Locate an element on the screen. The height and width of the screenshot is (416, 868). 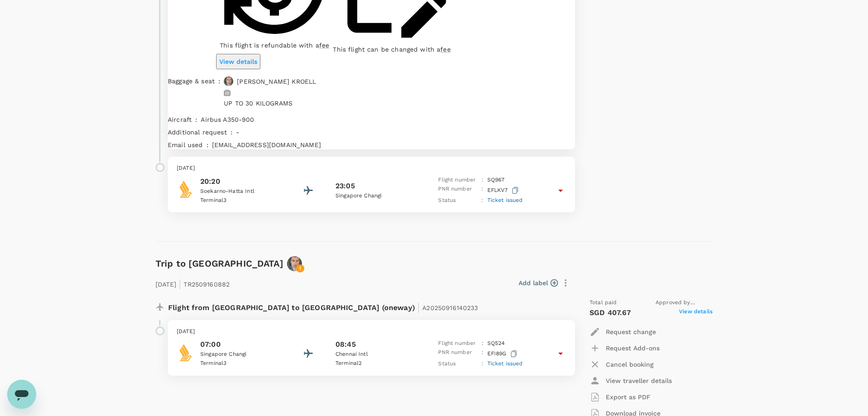
span: Approved by is located at coordinates (684, 303).